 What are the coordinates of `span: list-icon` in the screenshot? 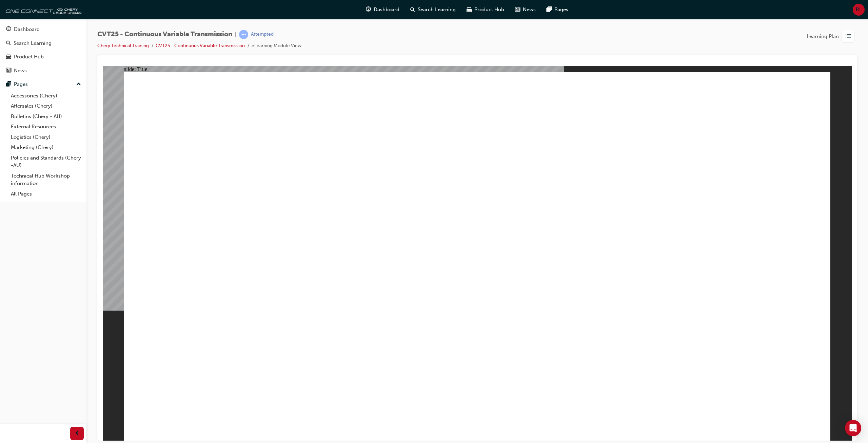 It's located at (848, 36).